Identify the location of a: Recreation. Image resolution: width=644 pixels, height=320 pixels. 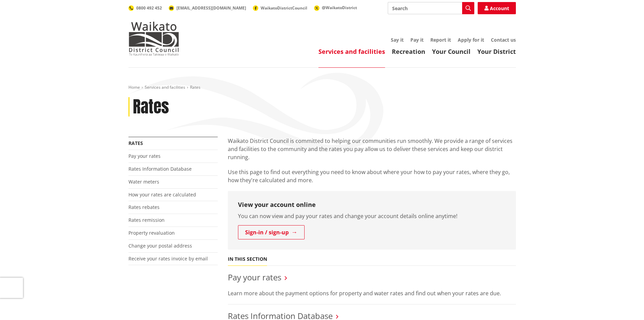
(409, 51).